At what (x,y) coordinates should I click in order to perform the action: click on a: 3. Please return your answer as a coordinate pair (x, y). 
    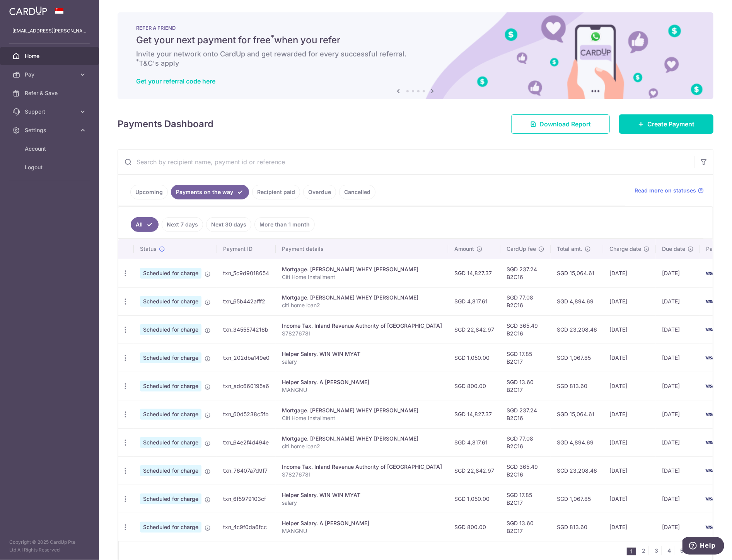
    Looking at the image, I should click on (657, 551).